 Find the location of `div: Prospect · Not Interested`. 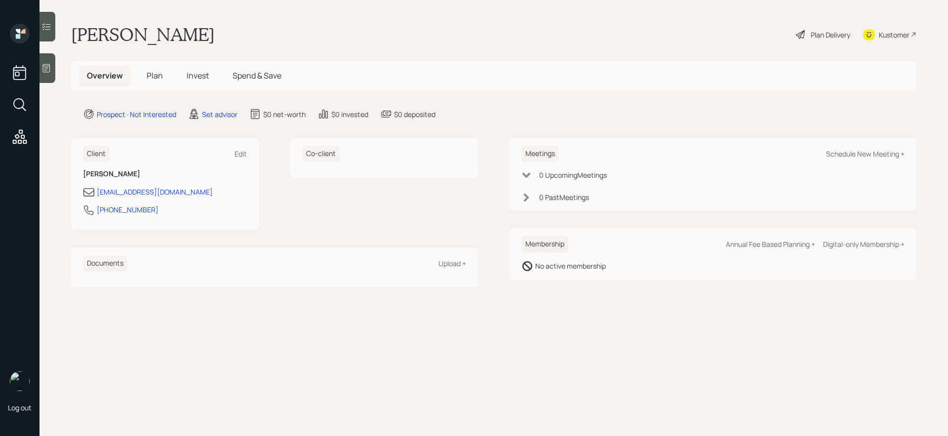

div: Prospect · Not Interested is located at coordinates (136, 114).